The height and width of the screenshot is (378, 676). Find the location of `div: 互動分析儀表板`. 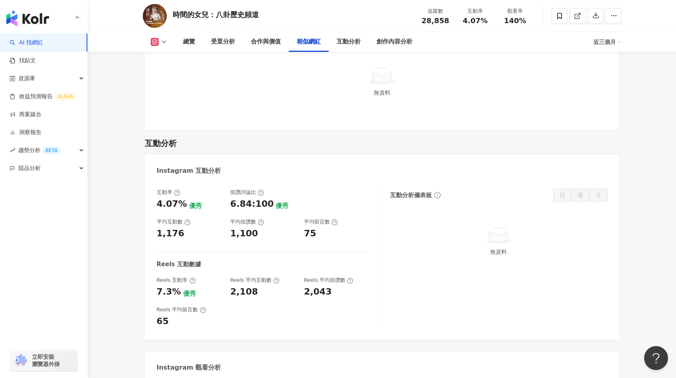

div: 互動分析儀表板 is located at coordinates (411, 195).